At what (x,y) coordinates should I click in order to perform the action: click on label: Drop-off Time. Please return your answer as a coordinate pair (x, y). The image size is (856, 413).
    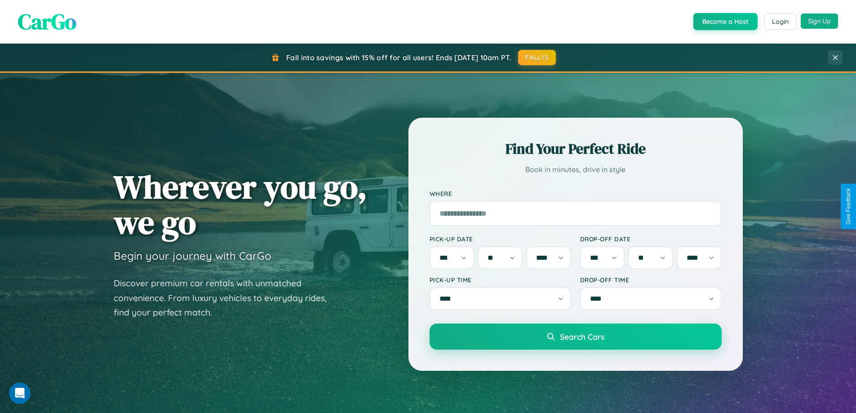
    Looking at the image, I should click on (650, 279).